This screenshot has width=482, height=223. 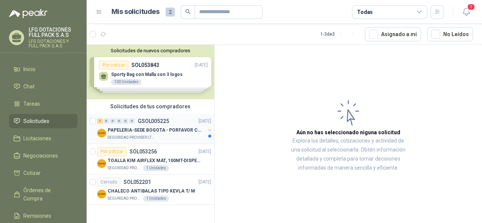 I want to click on span: Chat, so click(x=29, y=87).